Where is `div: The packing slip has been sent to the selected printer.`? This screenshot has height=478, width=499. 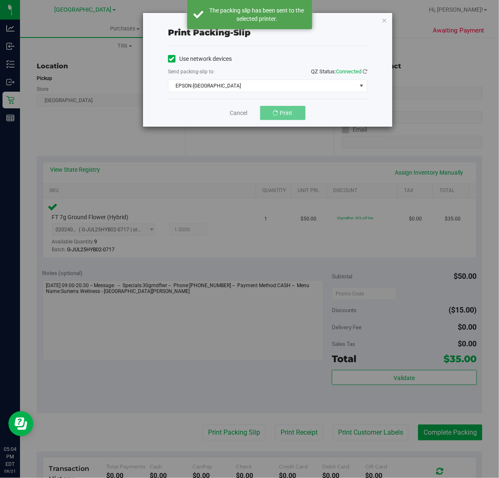
div: The packing slip has been sent to the selected printer. is located at coordinates (257, 15).